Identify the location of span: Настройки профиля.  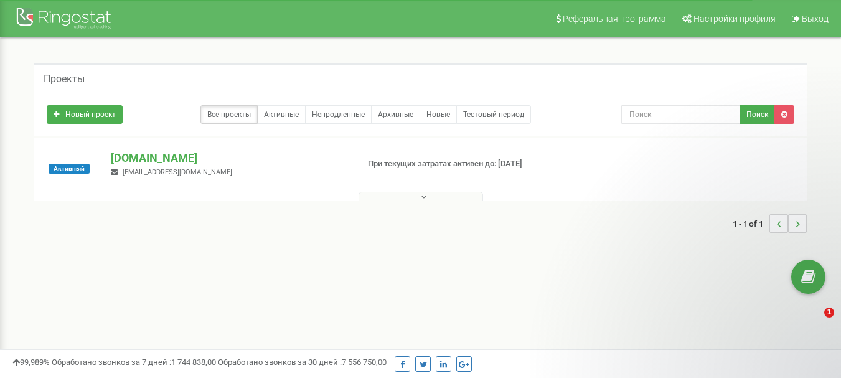
(735, 19).